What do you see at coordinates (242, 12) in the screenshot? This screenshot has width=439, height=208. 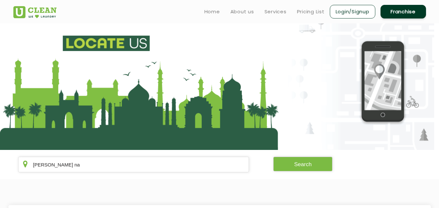 I see `a: About us` at bounding box center [242, 12].